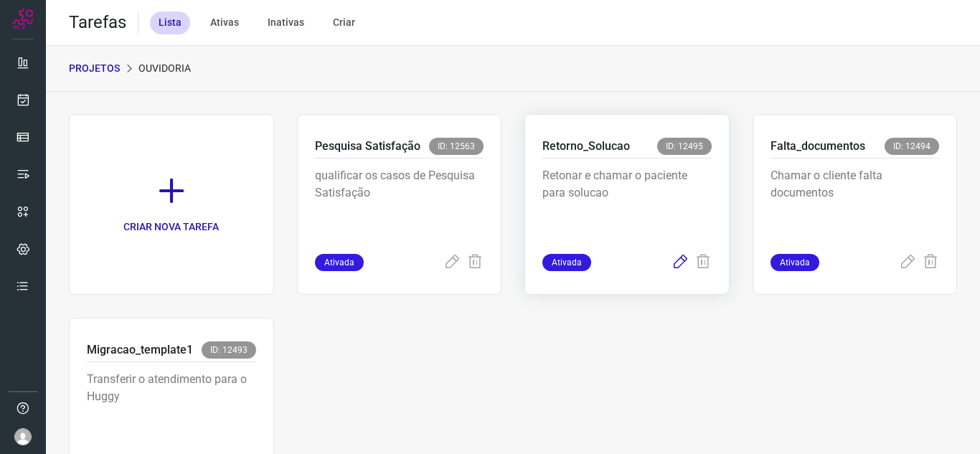  What do you see at coordinates (94, 68) in the screenshot?
I see `p: PROJETOS` at bounding box center [94, 68].